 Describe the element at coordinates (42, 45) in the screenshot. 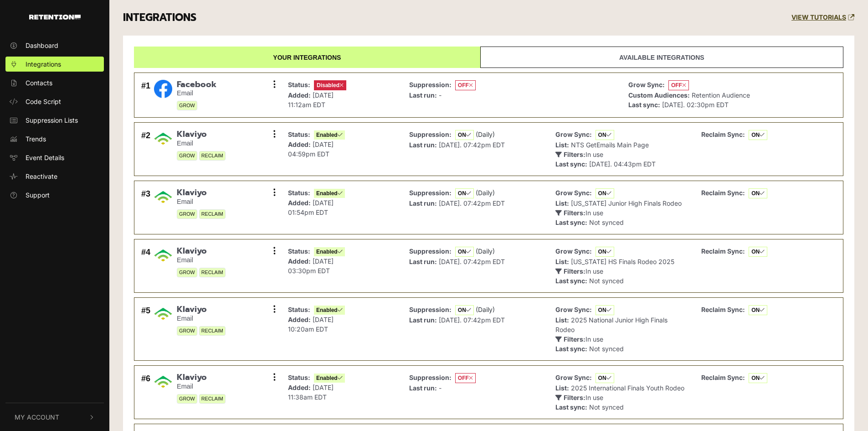

I see `span: Dashboard` at that location.